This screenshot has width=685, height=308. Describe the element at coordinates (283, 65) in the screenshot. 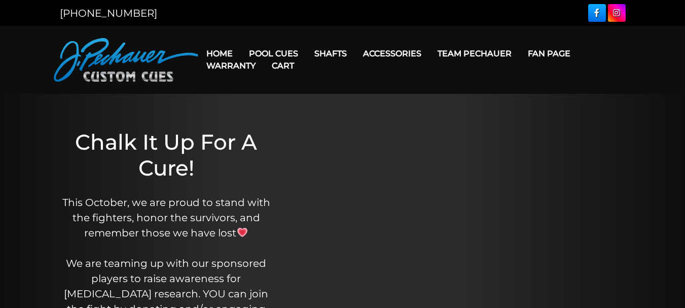

I see `a: Cart` at that location.